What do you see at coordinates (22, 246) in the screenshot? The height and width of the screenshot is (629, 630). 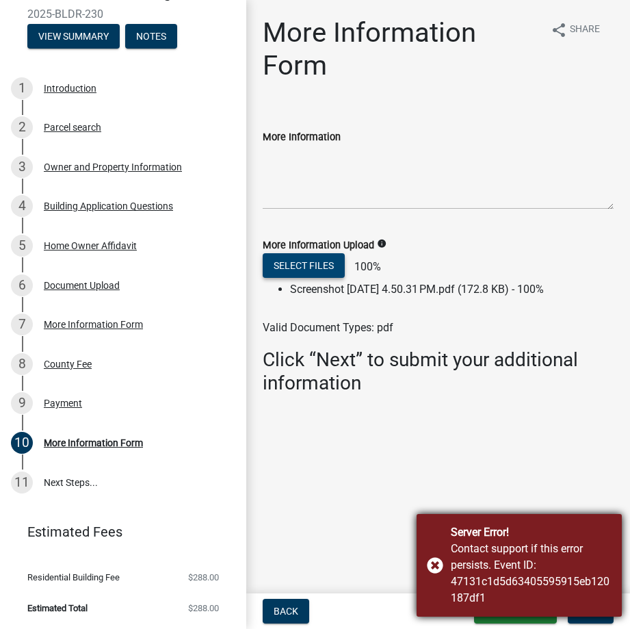 I see `div: 5` at bounding box center [22, 246].